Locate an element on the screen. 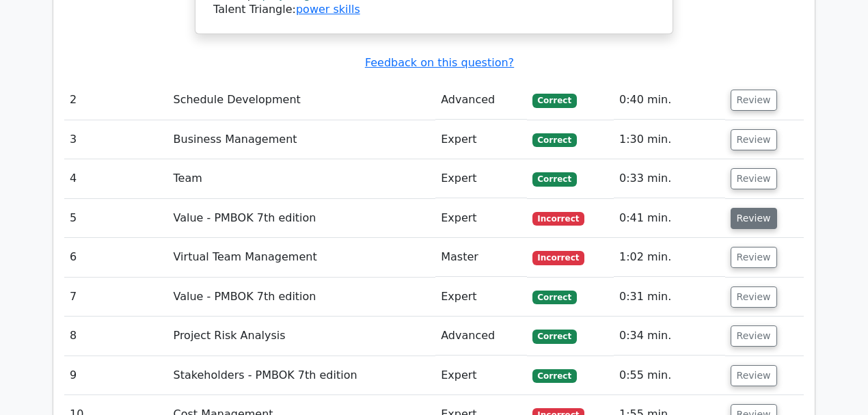 Image resolution: width=868 pixels, height=415 pixels. td: 0:31 min. is located at coordinates (669, 297).